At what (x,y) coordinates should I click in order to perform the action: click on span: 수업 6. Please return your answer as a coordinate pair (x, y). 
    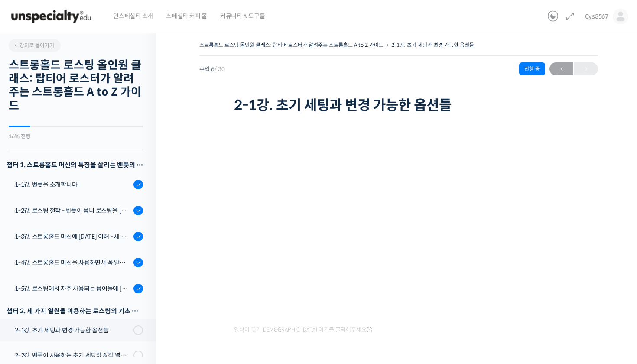
    Looking at the image, I should click on (212, 69).